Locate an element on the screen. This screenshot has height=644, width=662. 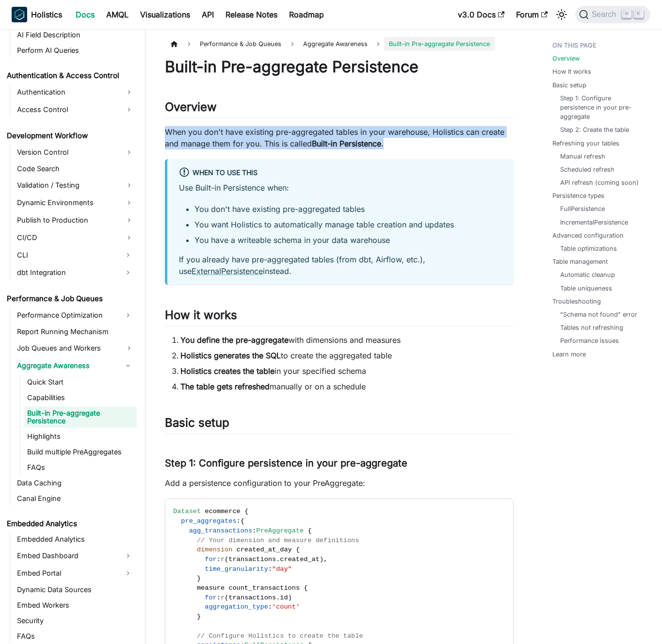
a: Job Queues and Workers is located at coordinates (75, 348).